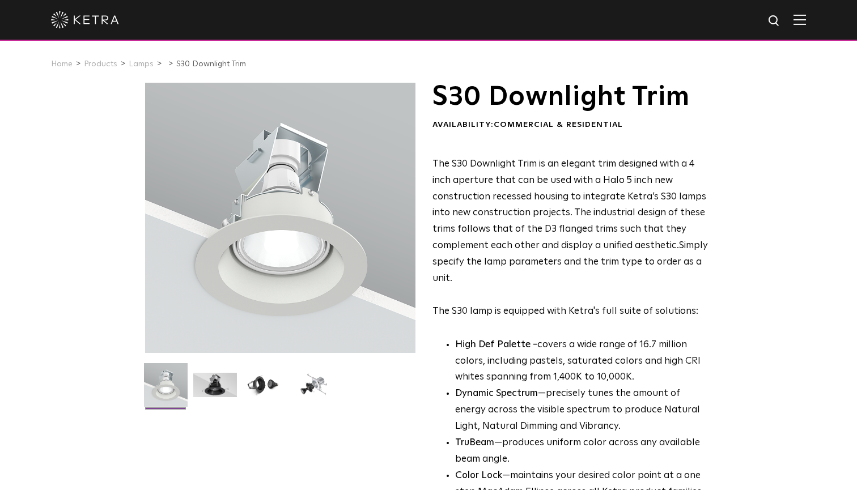  I want to click on a: Lamps, so click(141, 64).